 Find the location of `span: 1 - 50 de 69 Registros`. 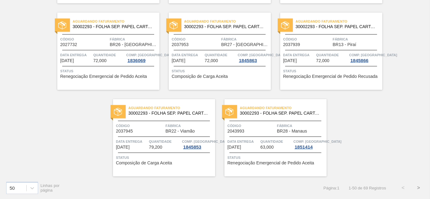

span: 1 - 50 de 69 Registros is located at coordinates (367, 188).